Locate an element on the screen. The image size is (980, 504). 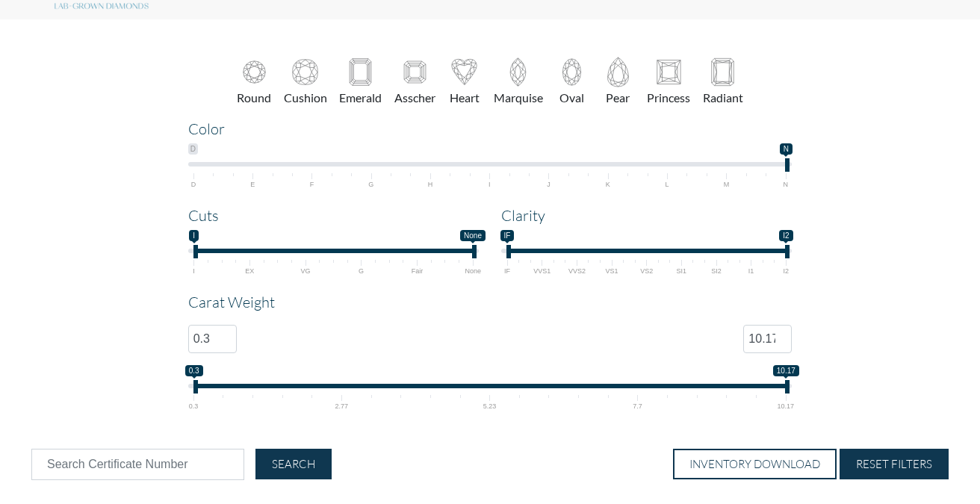
h4: Cuts is located at coordinates (333, 215).